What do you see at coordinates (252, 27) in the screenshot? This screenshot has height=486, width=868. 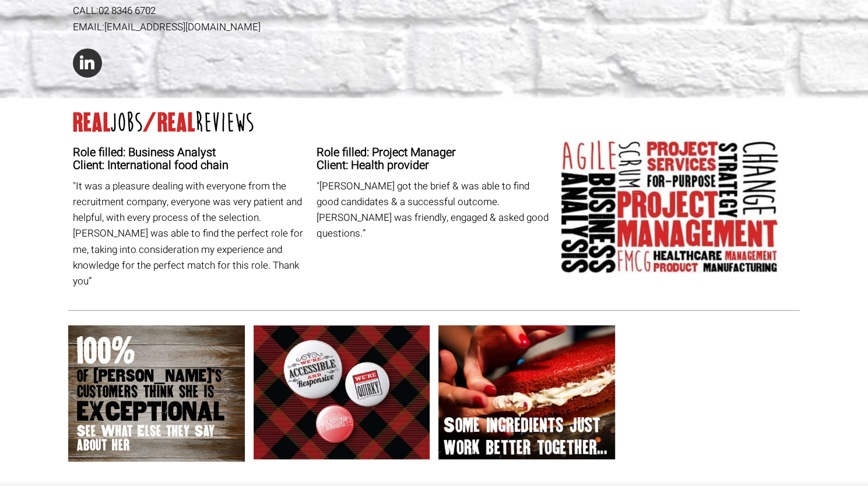 I see `div: EMAIL:` at bounding box center [252, 27].